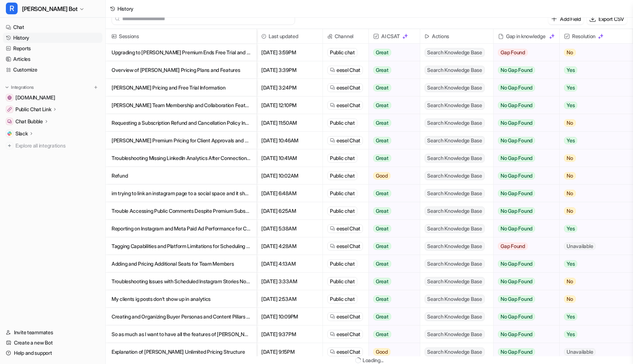 This screenshot has height=364, width=633. Describe the element at coordinates (607, 19) in the screenshot. I see `button: Export CSV` at that location.